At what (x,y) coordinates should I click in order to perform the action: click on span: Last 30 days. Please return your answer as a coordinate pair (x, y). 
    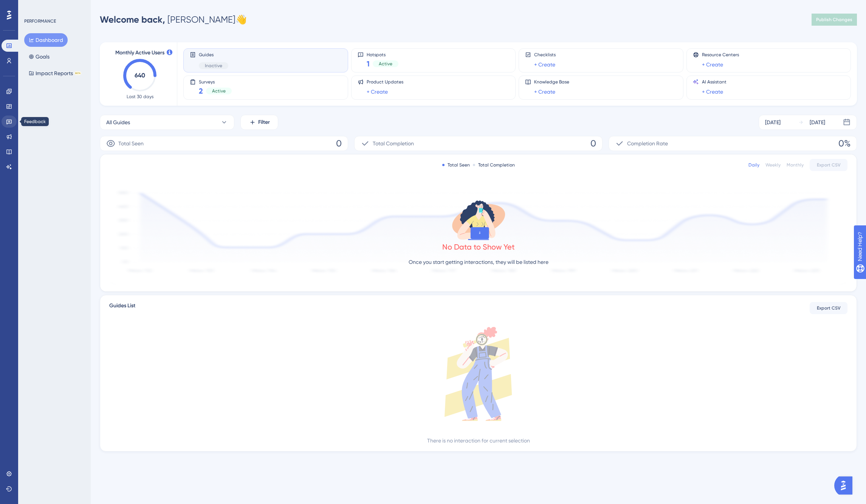
    Looking at the image, I should click on (140, 97).